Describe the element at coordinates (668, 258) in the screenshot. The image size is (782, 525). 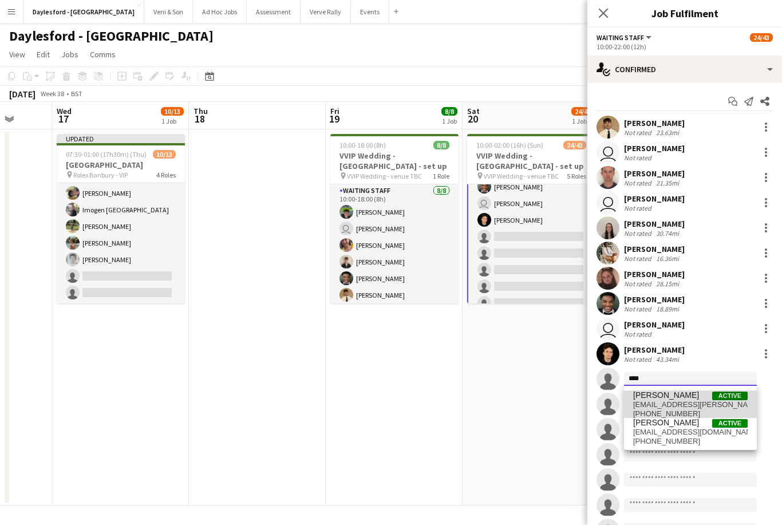
I see `div: 16.36mi` at that location.